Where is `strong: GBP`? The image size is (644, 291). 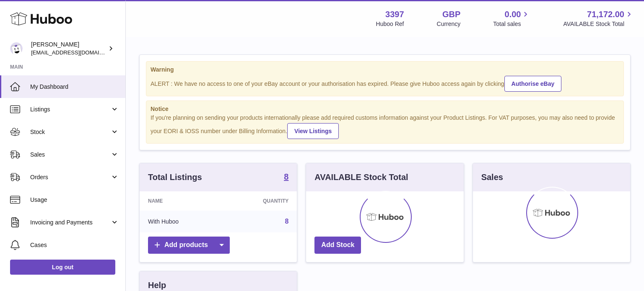 strong: GBP is located at coordinates (451, 14).